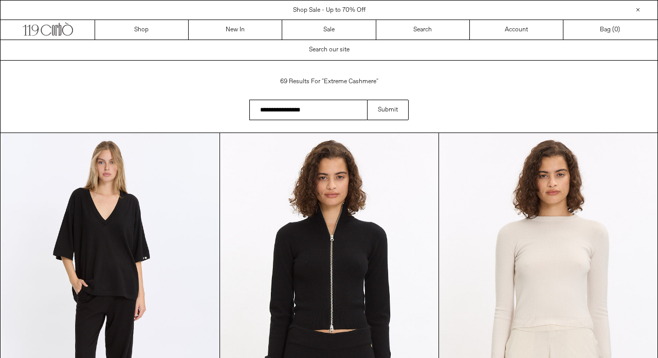 The image size is (658, 358). I want to click on a: New In, so click(235, 30).